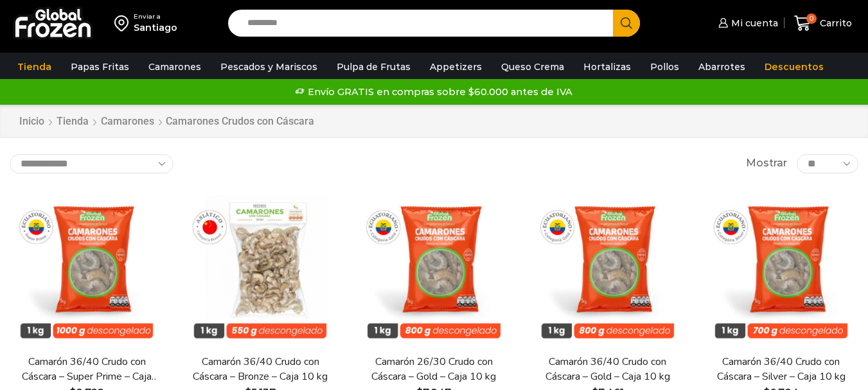 Image resolution: width=868 pixels, height=390 pixels. I want to click on span: Mi cuenta, so click(753, 23).